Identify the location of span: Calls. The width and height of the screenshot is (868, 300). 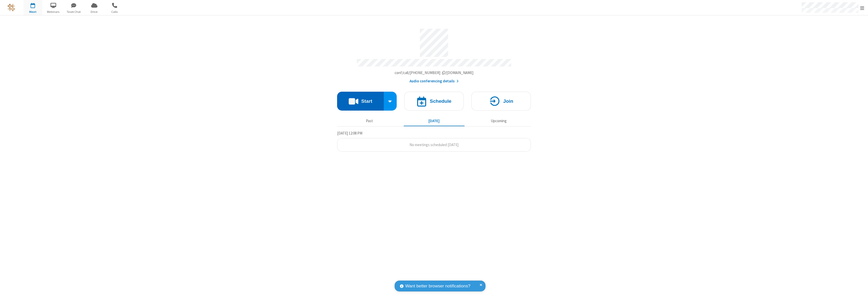
(114, 12).